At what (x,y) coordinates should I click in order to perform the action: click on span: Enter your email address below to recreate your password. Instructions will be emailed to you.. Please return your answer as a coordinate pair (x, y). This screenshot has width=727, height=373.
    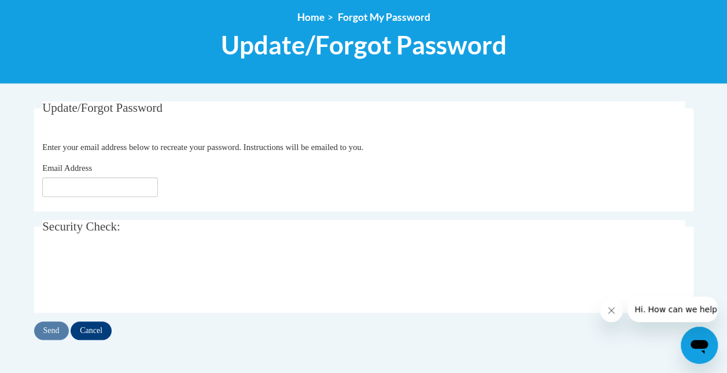
    Looking at the image, I should click on (203, 147).